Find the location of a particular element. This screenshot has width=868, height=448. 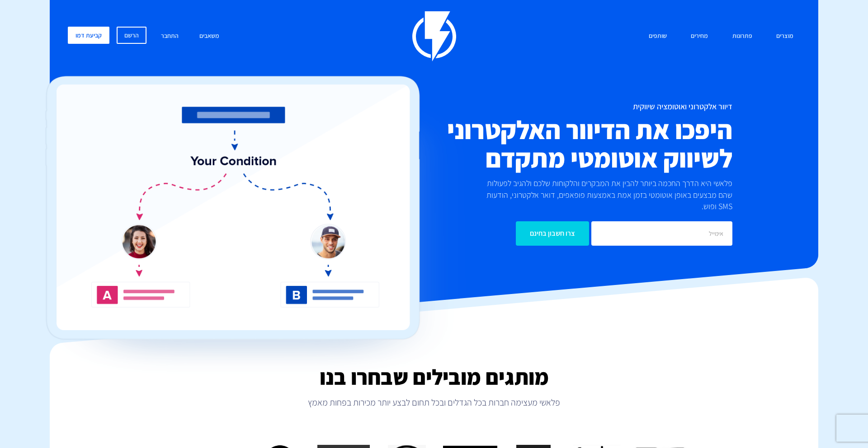

p: פלאשי מעצימה חברות בכל הגדלים ובכל תחום לבצע יותר מכירות בפחות מאמץ is located at coordinates (434, 403).